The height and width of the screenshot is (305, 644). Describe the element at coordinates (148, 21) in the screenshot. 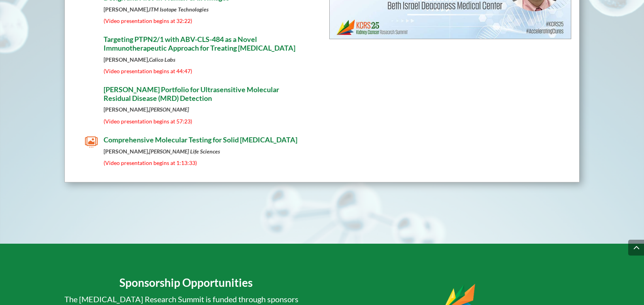

I see `span: (Video presentation begins at 32:22)` at that location.